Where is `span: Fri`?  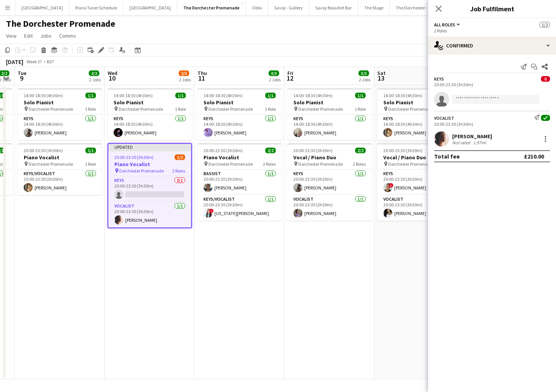 span: Fri is located at coordinates (290, 73).